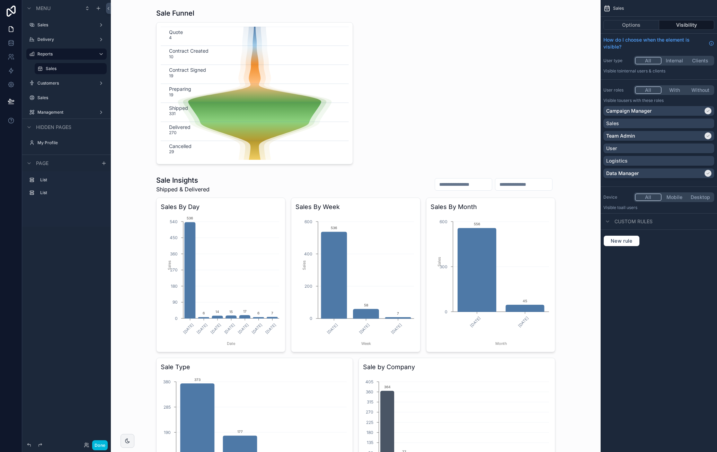 The image size is (717, 452). I want to click on button: Visibility, so click(687, 25).